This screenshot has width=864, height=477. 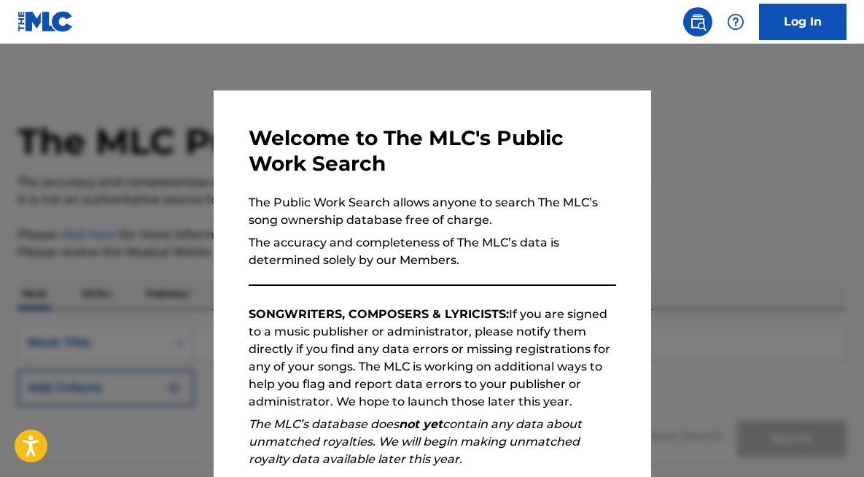 I want to click on a: Public Search, so click(x=698, y=22).